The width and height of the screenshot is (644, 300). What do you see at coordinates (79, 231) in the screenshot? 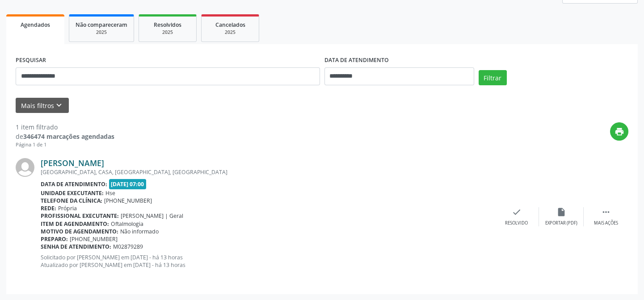
I see `b: Motivo de agendamento:` at bounding box center [79, 231].